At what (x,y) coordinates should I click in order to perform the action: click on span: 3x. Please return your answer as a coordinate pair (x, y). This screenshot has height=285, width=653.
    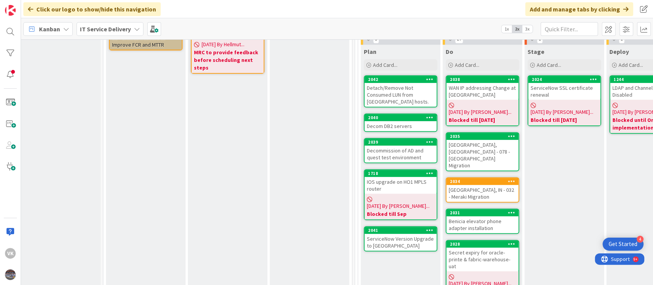
    Looking at the image, I should click on (527, 29).